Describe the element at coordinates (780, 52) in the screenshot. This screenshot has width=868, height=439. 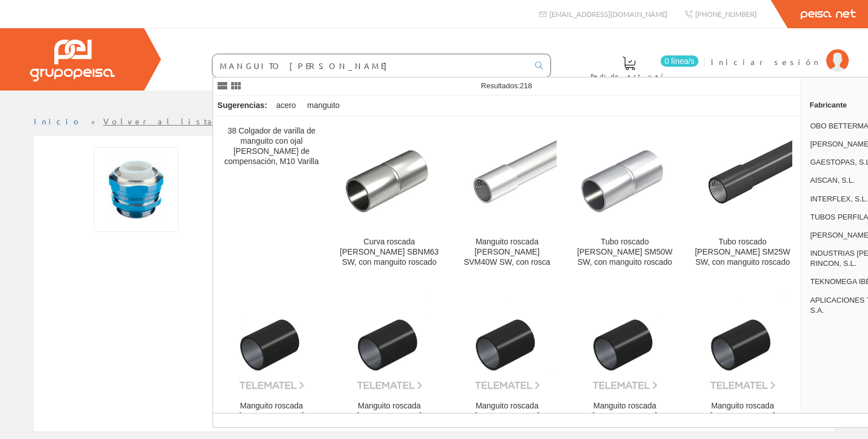
I see `a: Iniciar sesión` at that location.